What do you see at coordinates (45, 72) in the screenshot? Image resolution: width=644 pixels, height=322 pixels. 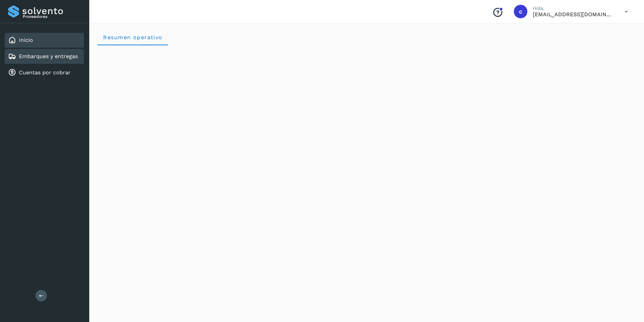 I see `div: Cuentas por cobrar` at bounding box center [45, 72].